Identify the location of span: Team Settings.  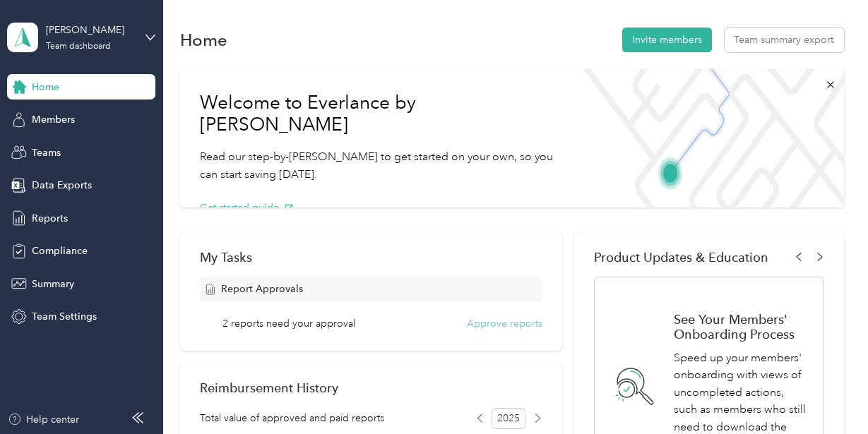
(64, 317).